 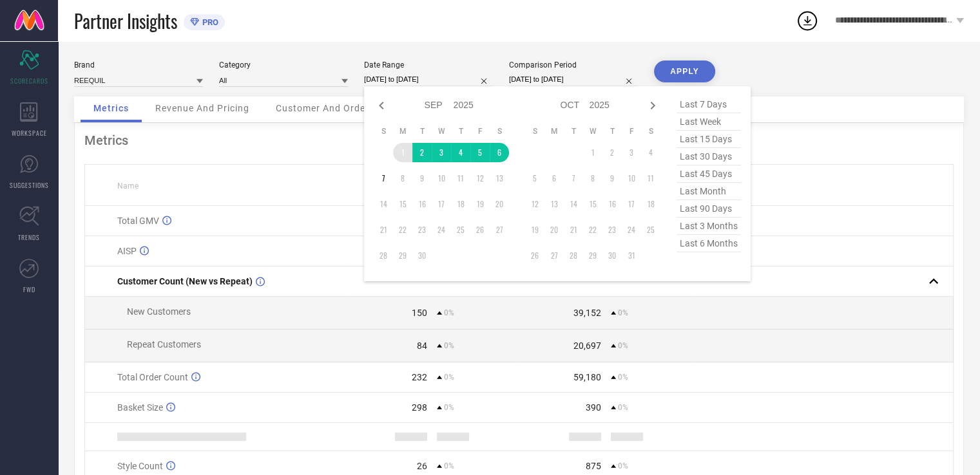 I want to click on span: SUGGESTIONS, so click(x=29, y=185).